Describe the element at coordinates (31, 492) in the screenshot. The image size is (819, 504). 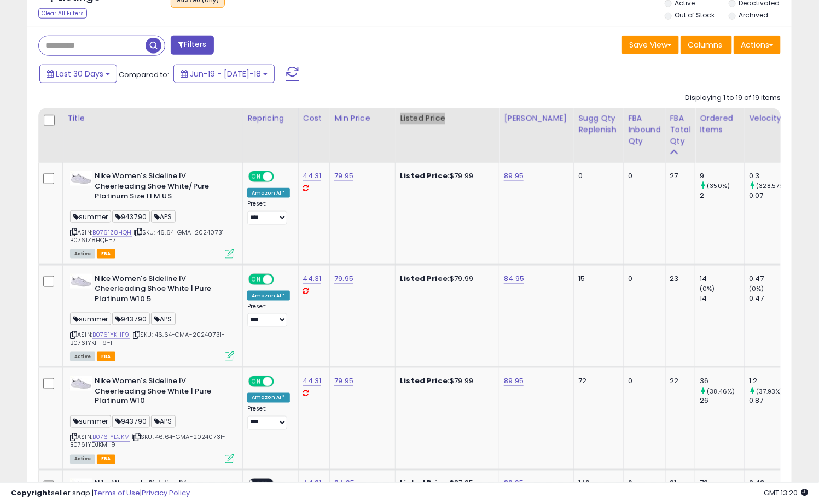
I see `strong: Copyright` at that location.